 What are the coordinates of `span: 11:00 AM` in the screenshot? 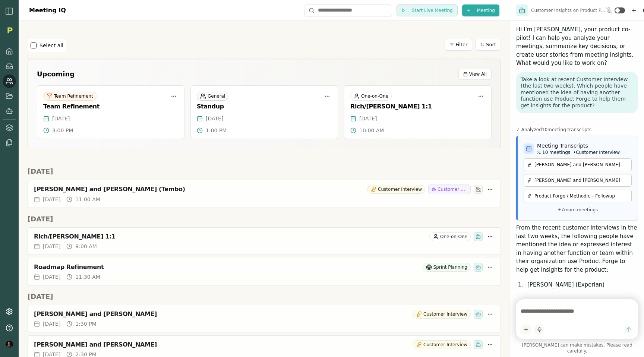 It's located at (87, 200).